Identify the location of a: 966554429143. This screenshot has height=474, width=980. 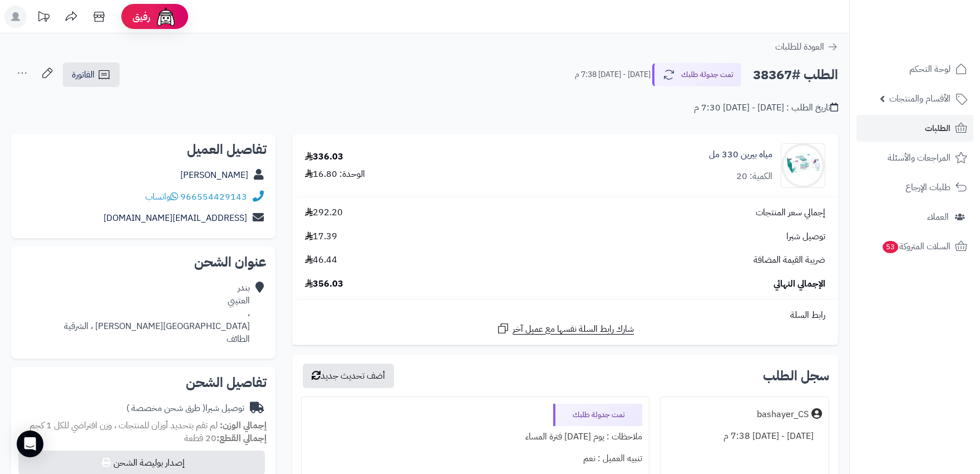
(214, 197).